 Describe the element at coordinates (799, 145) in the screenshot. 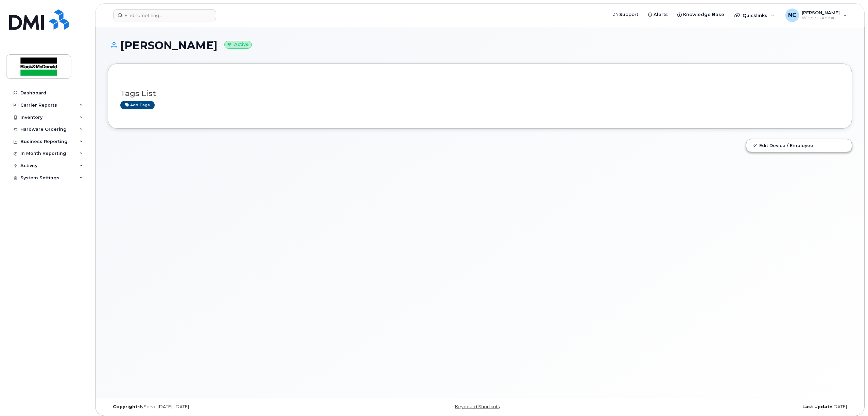

I see `a: Edit Device / Employee` at that location.